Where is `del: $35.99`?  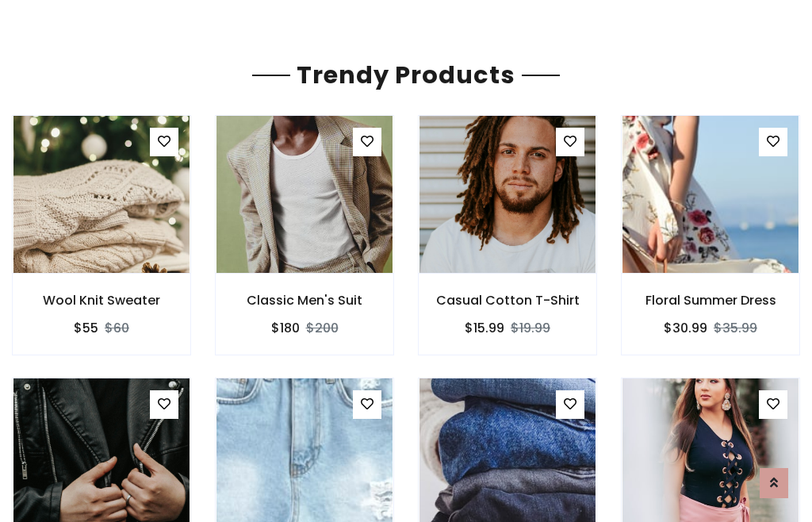 del: $35.99 is located at coordinates (736, 327).